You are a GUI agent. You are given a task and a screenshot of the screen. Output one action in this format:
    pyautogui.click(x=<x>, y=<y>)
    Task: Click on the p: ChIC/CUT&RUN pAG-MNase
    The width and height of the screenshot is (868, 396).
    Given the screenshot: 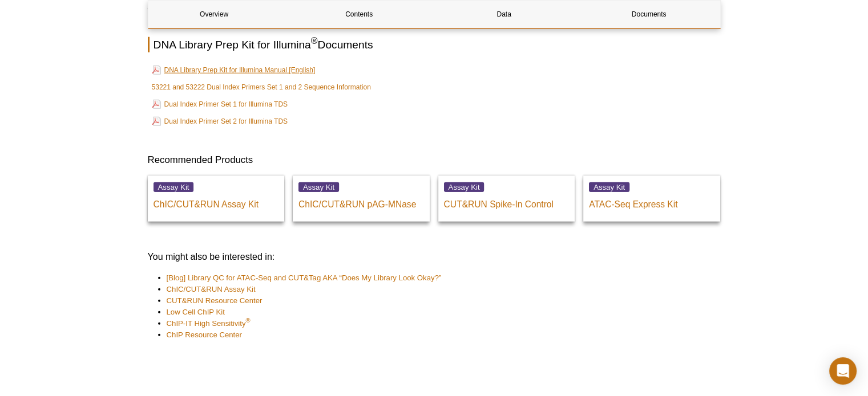 What is the action you would take?
    pyautogui.click(x=361, y=202)
    